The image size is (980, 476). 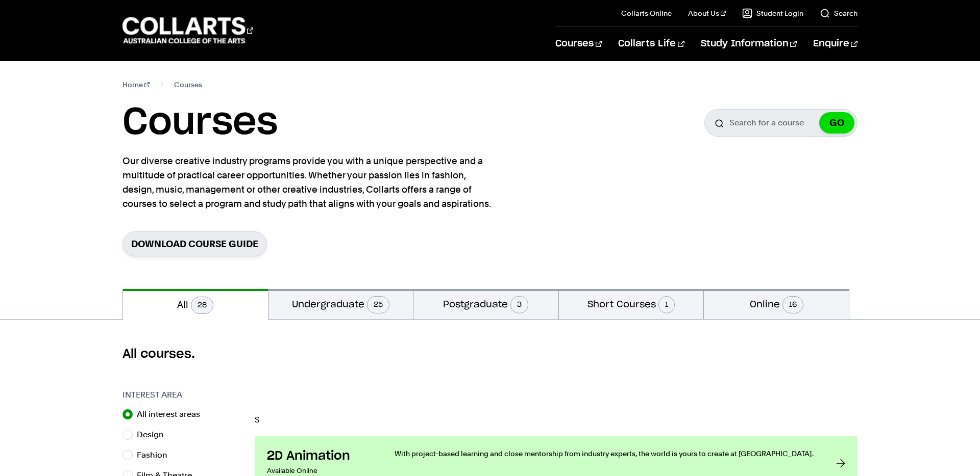 I want to click on span: Courses, so click(x=188, y=84).